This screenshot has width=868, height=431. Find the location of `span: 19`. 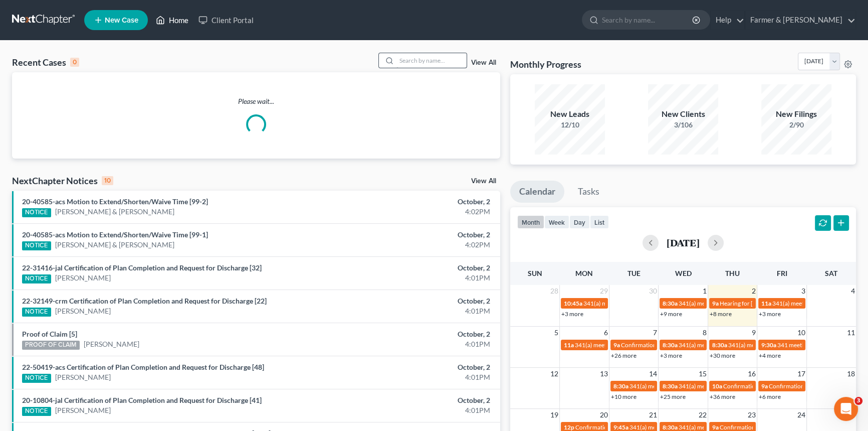

span: 19 is located at coordinates (554, 415).